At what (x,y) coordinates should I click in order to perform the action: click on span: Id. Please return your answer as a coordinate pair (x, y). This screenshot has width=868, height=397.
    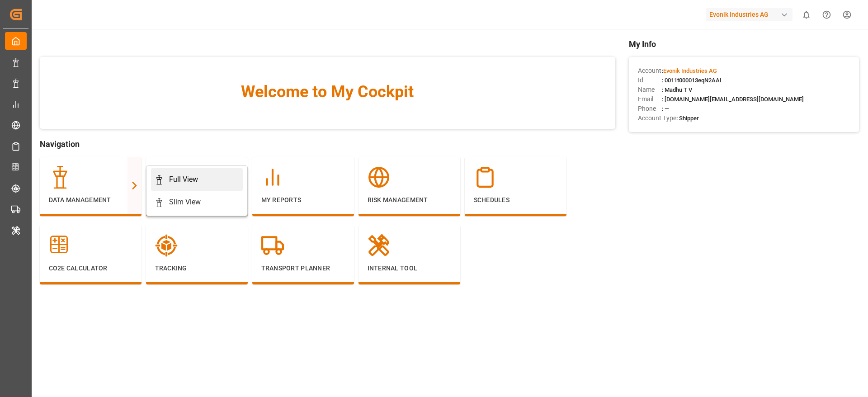
    Looking at the image, I should click on (649, 80).